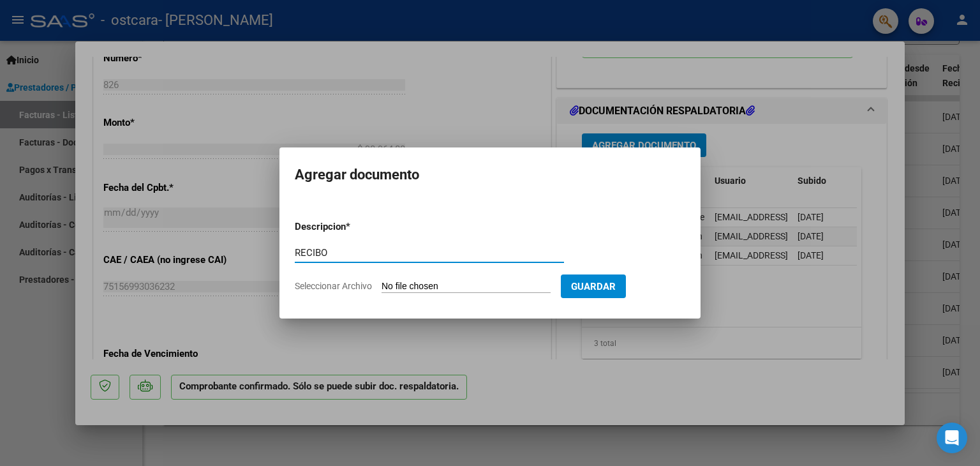  Describe the element at coordinates (594, 286) in the screenshot. I see `span: Guardar` at that location.